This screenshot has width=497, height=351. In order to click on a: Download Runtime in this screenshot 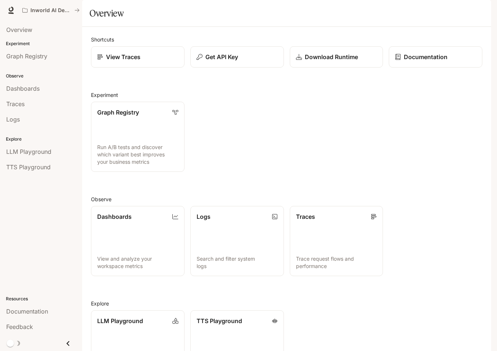, I will do `click(337, 57)`.